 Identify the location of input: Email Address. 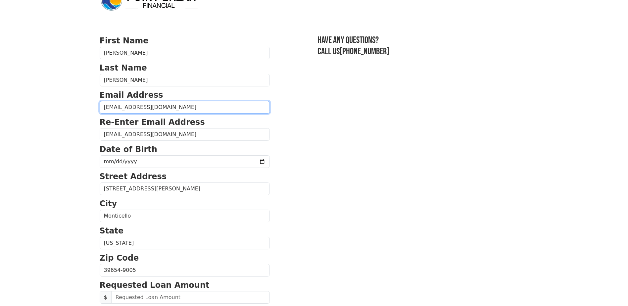
(185, 107).